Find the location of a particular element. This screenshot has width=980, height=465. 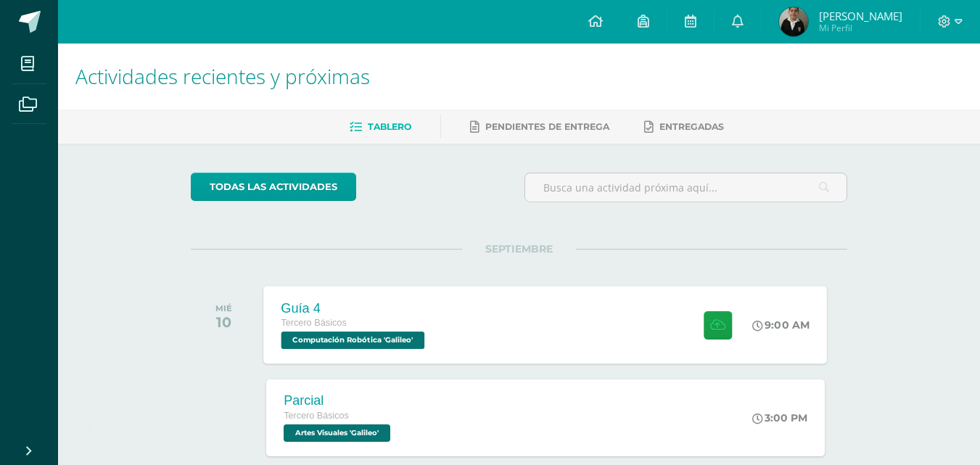

a: todas las Actividades is located at coordinates (274, 186).